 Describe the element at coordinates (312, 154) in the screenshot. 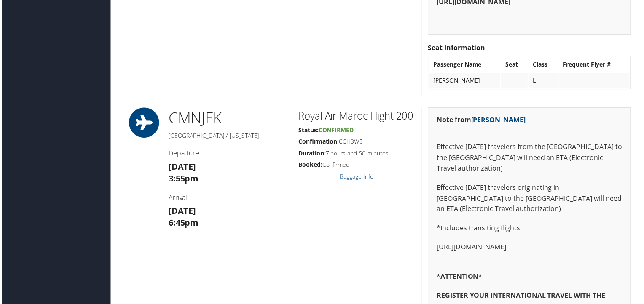

I see `strong: Duration:` at that location.